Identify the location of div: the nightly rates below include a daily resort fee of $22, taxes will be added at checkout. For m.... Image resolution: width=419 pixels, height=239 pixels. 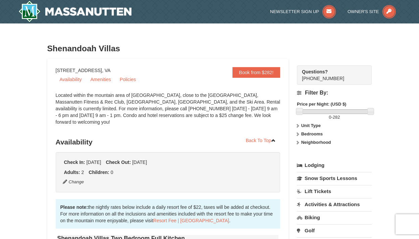
(168, 214).